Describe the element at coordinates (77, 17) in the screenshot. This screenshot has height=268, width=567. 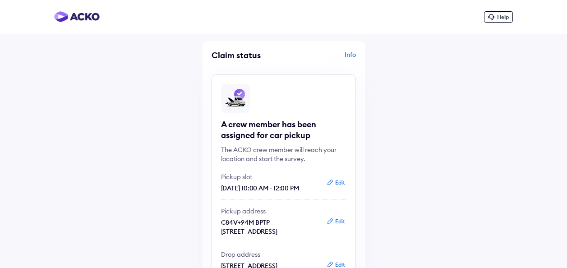
I see `img: horizontal-gradient.png` at that location.